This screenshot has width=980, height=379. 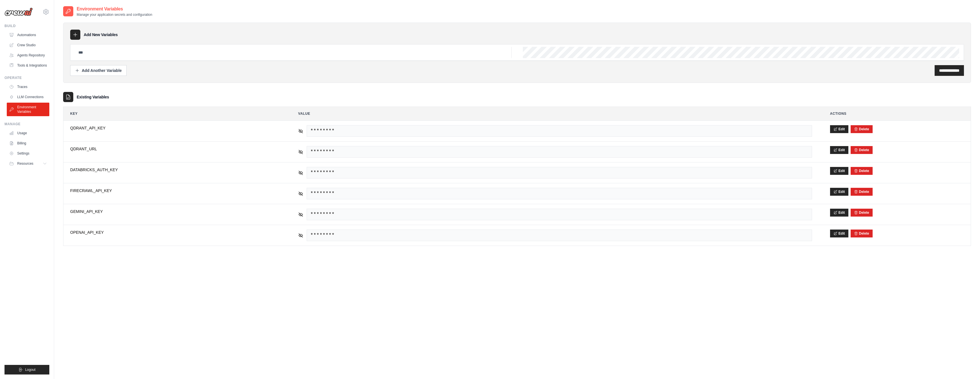 What do you see at coordinates (28, 45) in the screenshot?
I see `a: Crew Studio` at bounding box center [28, 45].